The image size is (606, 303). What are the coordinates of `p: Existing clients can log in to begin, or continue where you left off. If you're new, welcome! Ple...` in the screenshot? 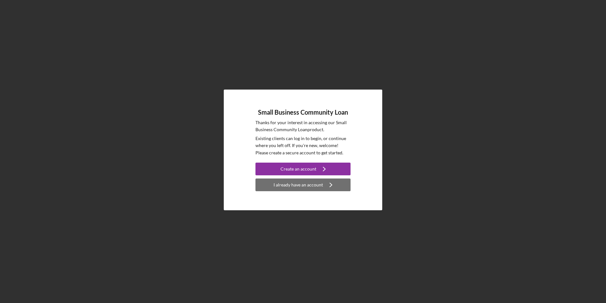 It's located at (303, 145).